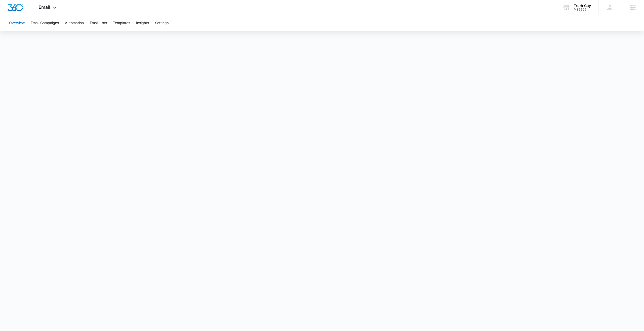 The image size is (644, 331). Describe the element at coordinates (44, 7) in the screenshot. I see `span: Email` at that location.